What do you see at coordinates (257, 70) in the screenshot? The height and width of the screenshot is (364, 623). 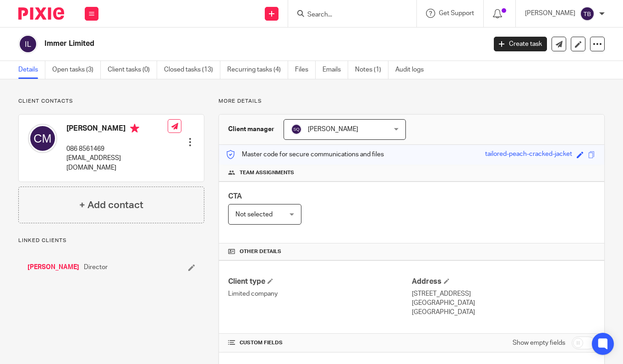 I see `a: Recurring tasks (4)` at bounding box center [257, 70].